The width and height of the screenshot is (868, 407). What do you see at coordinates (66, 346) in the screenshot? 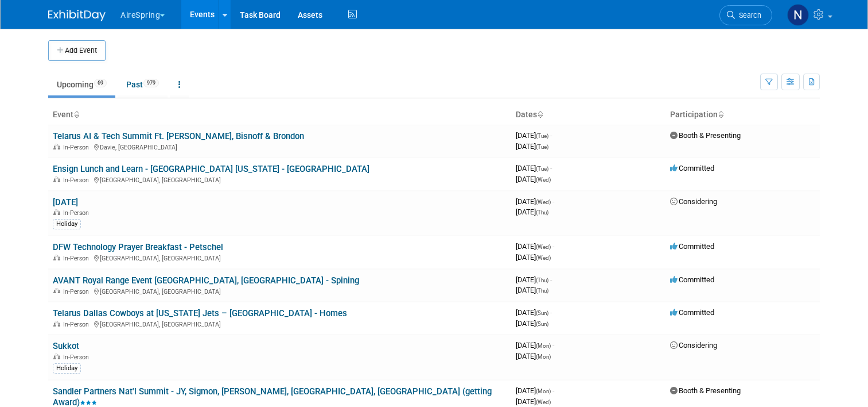
I see `a: Sukkot` at bounding box center [66, 346].